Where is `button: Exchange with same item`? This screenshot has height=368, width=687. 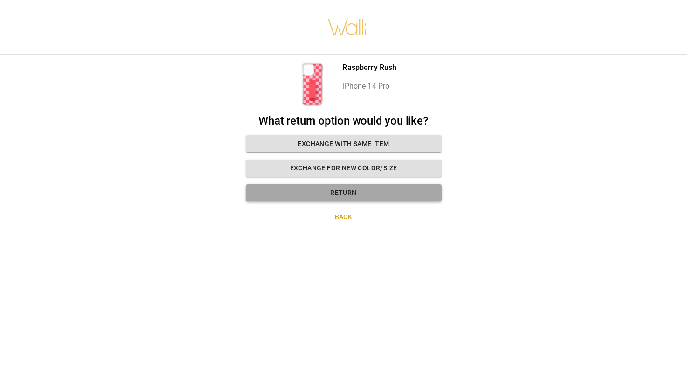
button: Exchange with same item is located at coordinates (344, 144).